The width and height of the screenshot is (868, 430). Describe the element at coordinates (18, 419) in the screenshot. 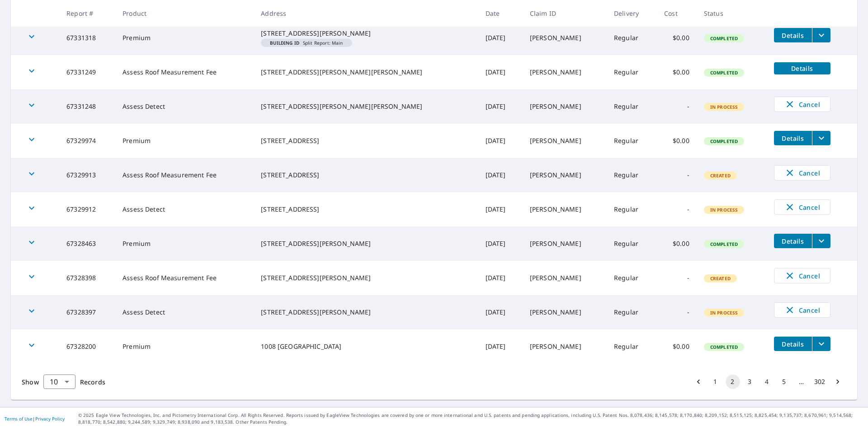

I see `a: Terms of Use` at that location.